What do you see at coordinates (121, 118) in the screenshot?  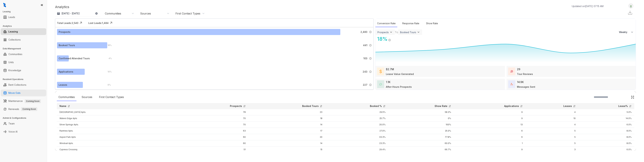 I see `td: Waters Edge Apts` at bounding box center [121, 118].